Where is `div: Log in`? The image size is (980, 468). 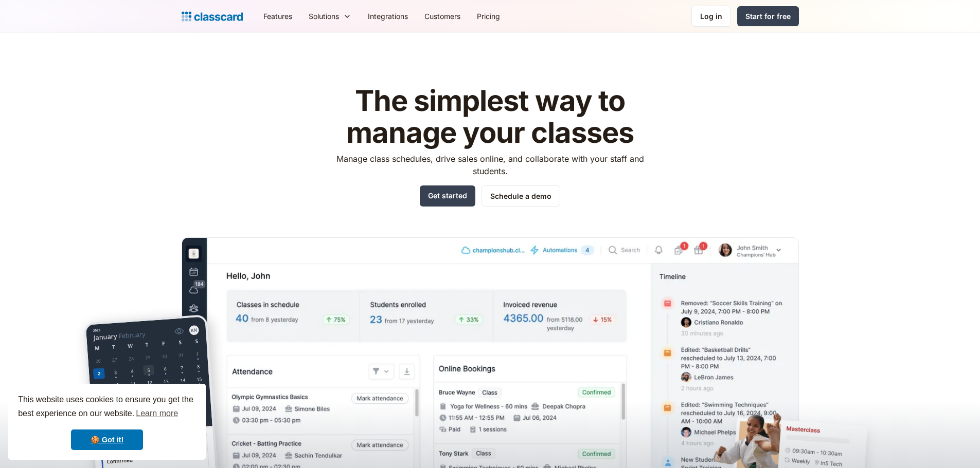
div: Log in is located at coordinates (711, 16).